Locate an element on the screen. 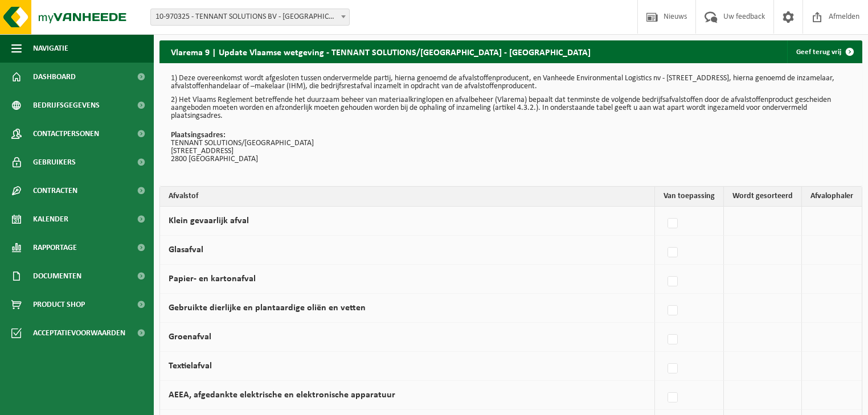  a: Geef terug vrij is located at coordinates (824, 52).